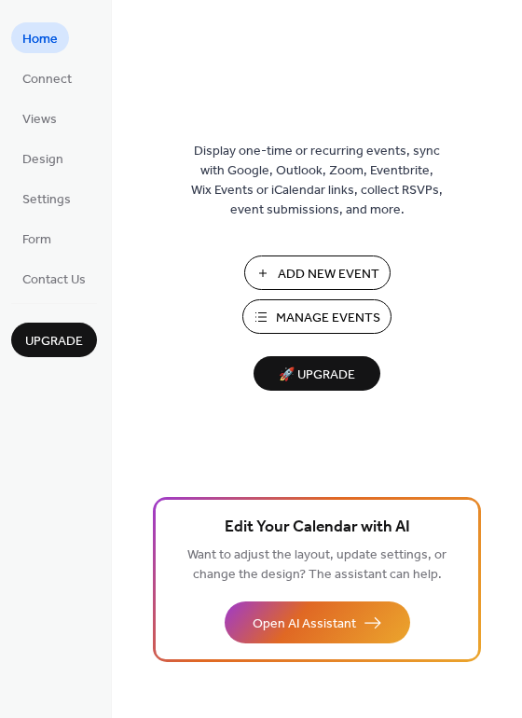 Image resolution: width=522 pixels, height=718 pixels. What do you see at coordinates (39, 119) in the screenshot?
I see `span: Views` at bounding box center [39, 119].